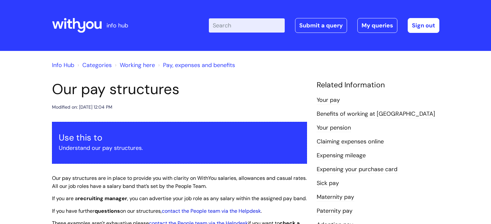 The image size is (491, 224). What do you see at coordinates (180, 138) in the screenshot?
I see `h3: Use this to` at bounding box center [180, 138].